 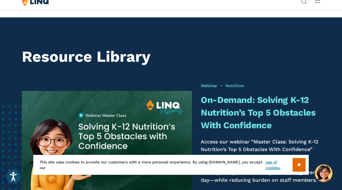 What do you see at coordinates (279, 165) in the screenshot?
I see `a: use of cookies.` at bounding box center [279, 165].